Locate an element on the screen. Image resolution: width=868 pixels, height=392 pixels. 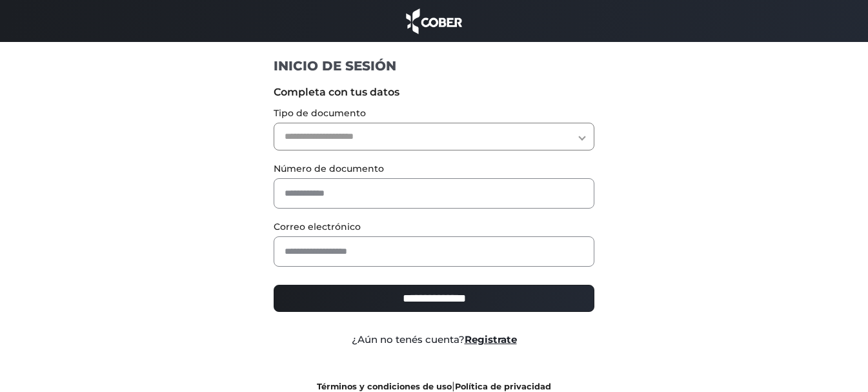
div: ¿Aún no tenés cuenta? is located at coordinates (434, 340).